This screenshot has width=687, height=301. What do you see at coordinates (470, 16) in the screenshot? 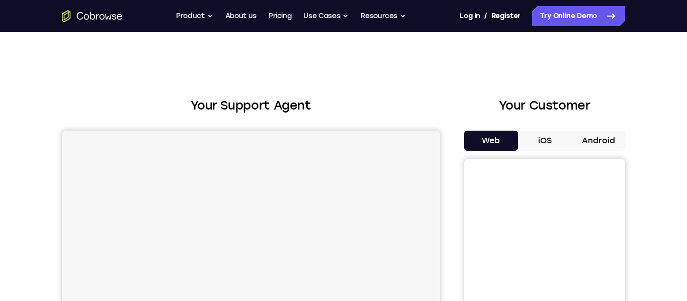
I see `a: Log In` at bounding box center [470, 16].